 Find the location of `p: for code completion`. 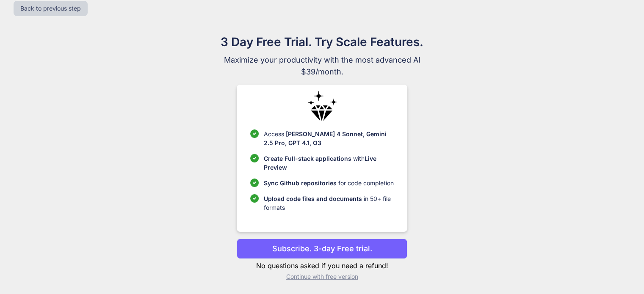

p: for code completion is located at coordinates (328, 183).